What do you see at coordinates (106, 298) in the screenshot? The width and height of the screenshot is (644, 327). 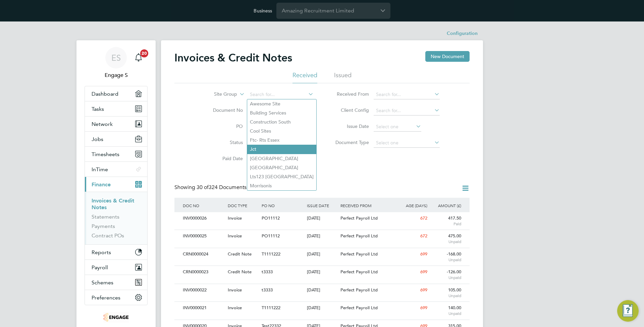 I see `span: Preferences` at bounding box center [106, 298].